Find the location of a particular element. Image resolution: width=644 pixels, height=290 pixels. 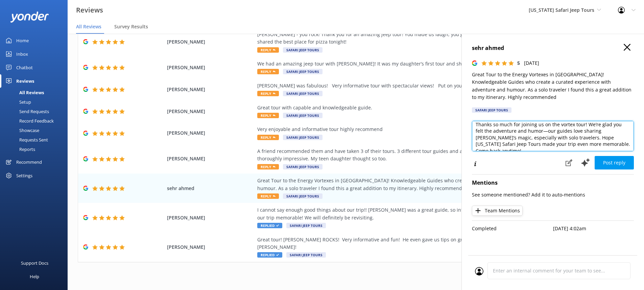

div: Showcase is located at coordinates (22, 131).